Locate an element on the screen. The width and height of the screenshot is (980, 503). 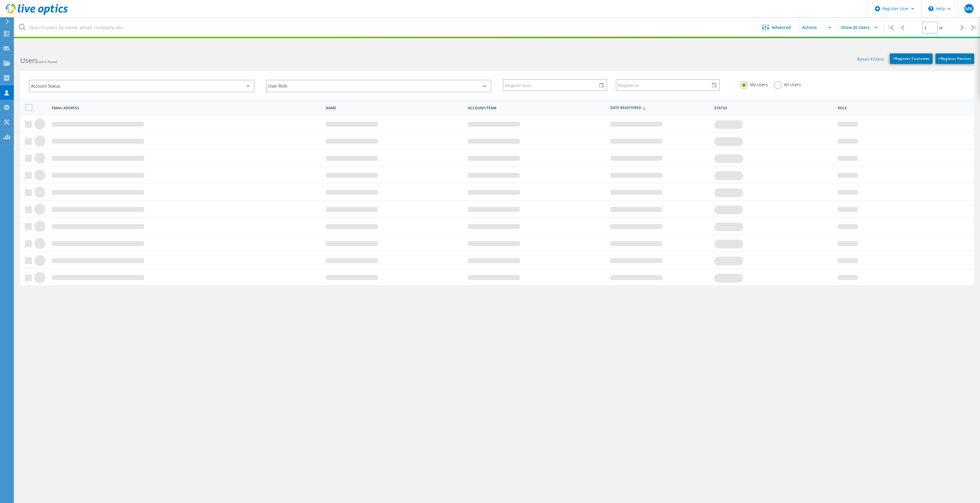
b: Users is located at coordinates (29, 60).